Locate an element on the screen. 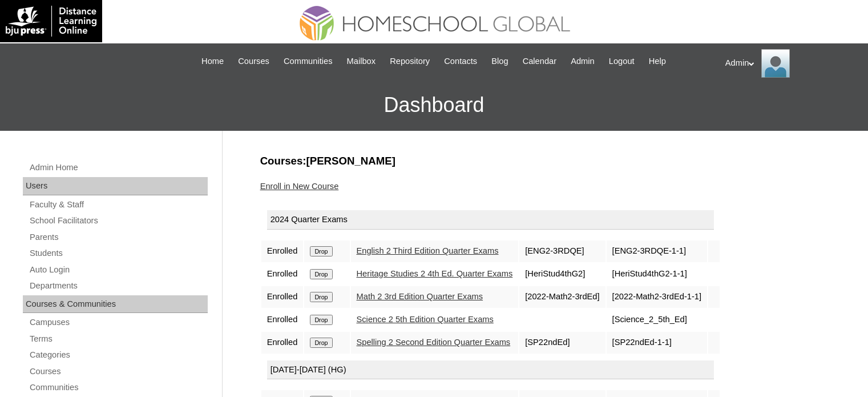  a: Spelling 2 Second Edition Quarter Exams is located at coordinates (434, 342).